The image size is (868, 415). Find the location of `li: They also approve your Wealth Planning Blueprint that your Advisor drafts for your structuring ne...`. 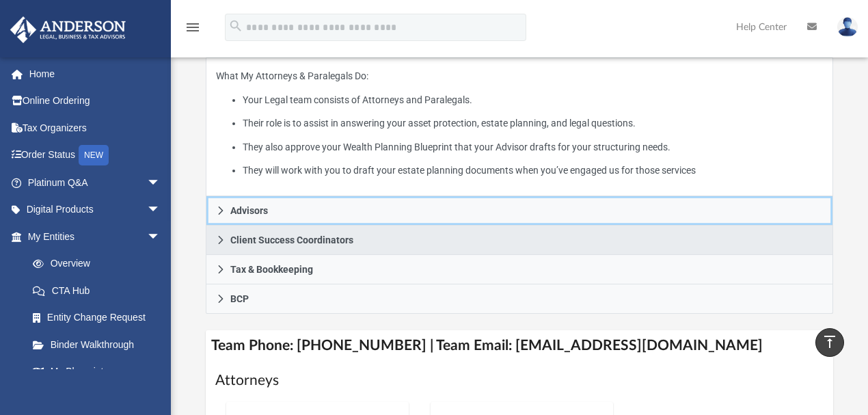

li: They also approve your Wealth Planning Blueprint that your Advisor drafts for your structuring ne... is located at coordinates (532, 147).